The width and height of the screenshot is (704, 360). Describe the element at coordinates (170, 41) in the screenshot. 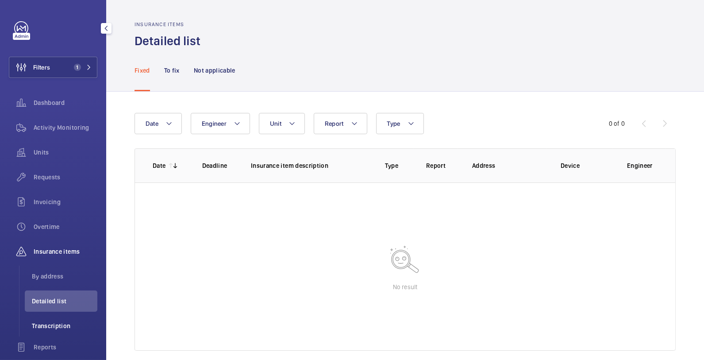

I see `h1: Detailed list` at that location.